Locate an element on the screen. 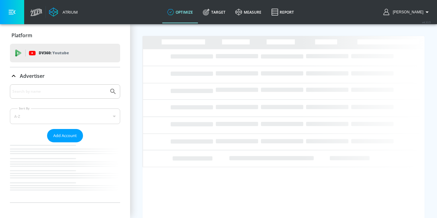  span: login as: Heather.Aleksis@zefr.com is located at coordinates (407, 12).